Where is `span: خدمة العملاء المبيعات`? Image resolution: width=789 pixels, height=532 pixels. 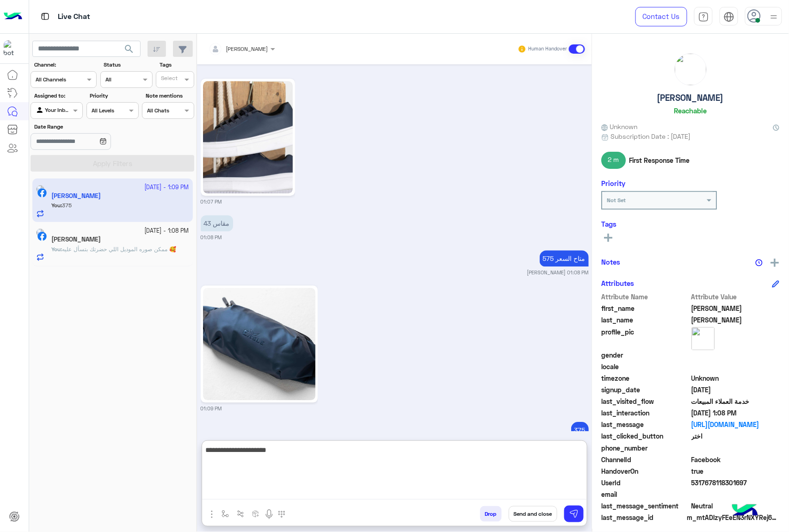
span: خدمة العملاء المبيعات is located at coordinates (736, 401).